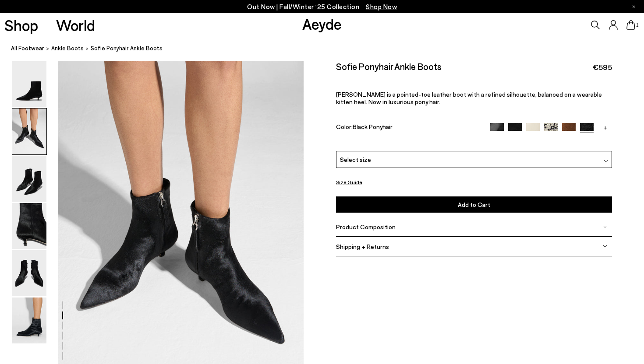 The image size is (644, 364). What do you see at coordinates (388, 66) in the screenshot?
I see `h2: Sofie Ponyhair Ankle Boots` at bounding box center [388, 66].